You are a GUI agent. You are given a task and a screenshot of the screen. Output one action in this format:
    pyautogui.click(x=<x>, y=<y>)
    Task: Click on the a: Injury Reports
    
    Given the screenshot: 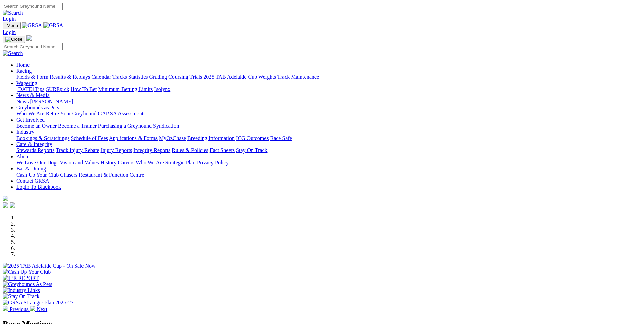 What is the action you would take?
    pyautogui.click(x=116, y=150)
    